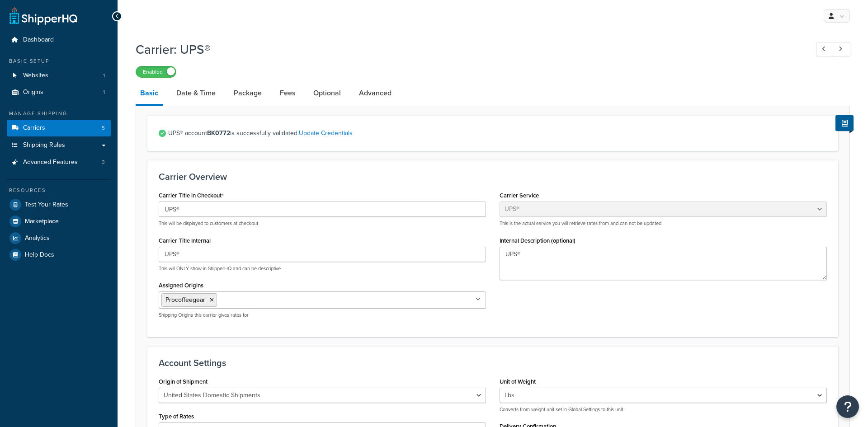 This screenshot has width=868, height=427. What do you see at coordinates (58, 39) in the screenshot?
I see `li: Dashboard` at bounding box center [58, 39].